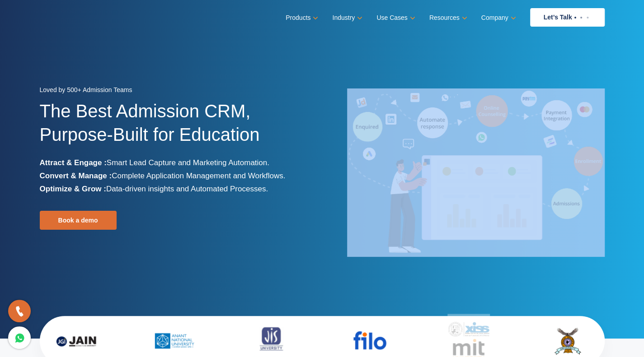 The height and width of the screenshot is (357, 644). Describe the element at coordinates (177, 92) in the screenshot. I see `div: Loved by 500+ Admission Teams` at that location.